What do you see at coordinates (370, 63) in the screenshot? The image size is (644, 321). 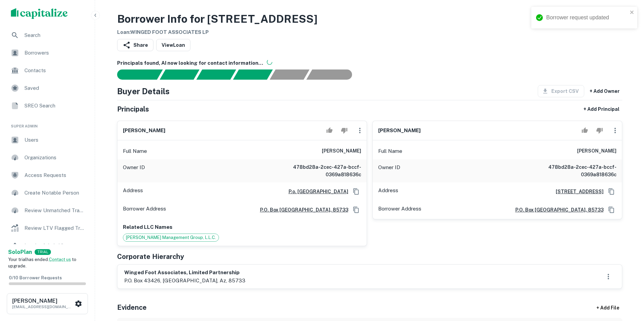 I see `h6: Principals found, AI now looking for contact information...` at bounding box center [370, 63].